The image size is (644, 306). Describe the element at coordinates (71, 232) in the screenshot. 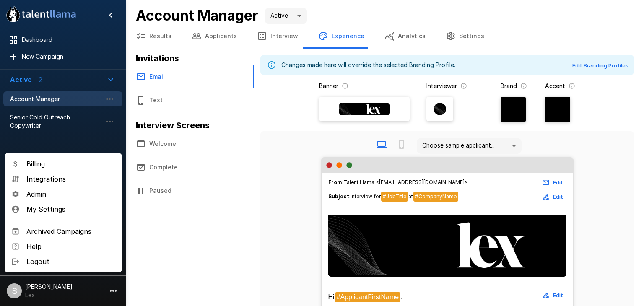

I see `span: Archived Campaigns` at that location.